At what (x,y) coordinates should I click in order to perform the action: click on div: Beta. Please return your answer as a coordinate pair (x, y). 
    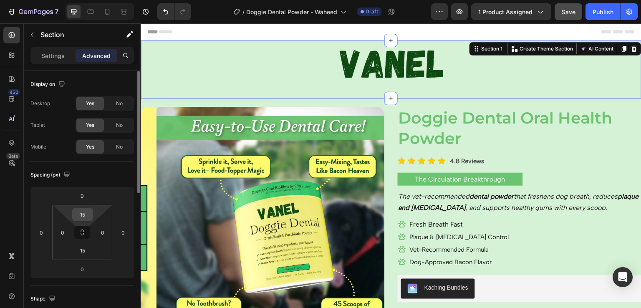
    Looking at the image, I should click on (13, 156).